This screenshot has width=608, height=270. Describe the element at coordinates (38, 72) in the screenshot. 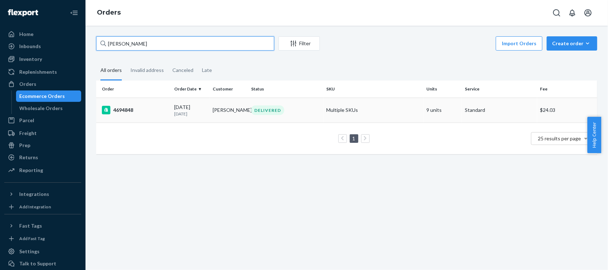

I see `div: Replenishments` at that location.